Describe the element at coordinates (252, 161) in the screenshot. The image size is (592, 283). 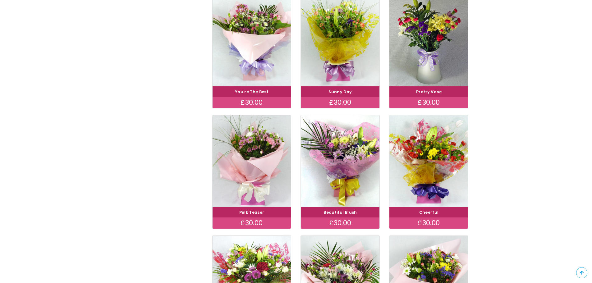
I see `img: Pink Teaser` at that location.